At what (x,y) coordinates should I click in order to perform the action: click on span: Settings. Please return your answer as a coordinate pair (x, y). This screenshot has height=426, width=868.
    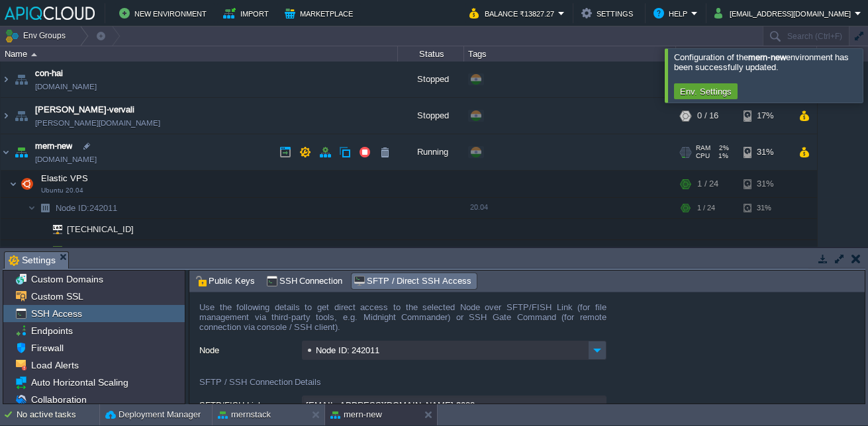
    Looking at the image, I should click on (32, 260).